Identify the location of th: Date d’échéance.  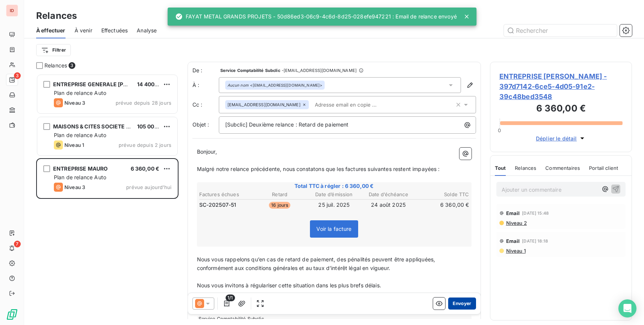
(388, 194).